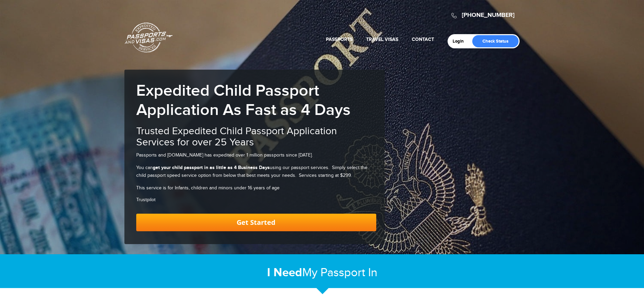 This screenshot has width=644, height=308. I want to click on a: Get Started, so click(256, 223).